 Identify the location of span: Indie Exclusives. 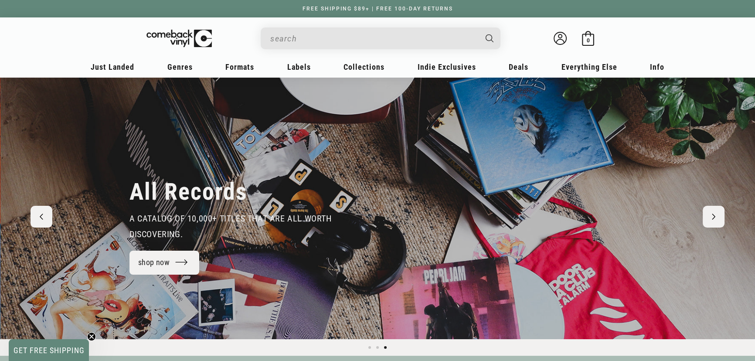
(447, 67).